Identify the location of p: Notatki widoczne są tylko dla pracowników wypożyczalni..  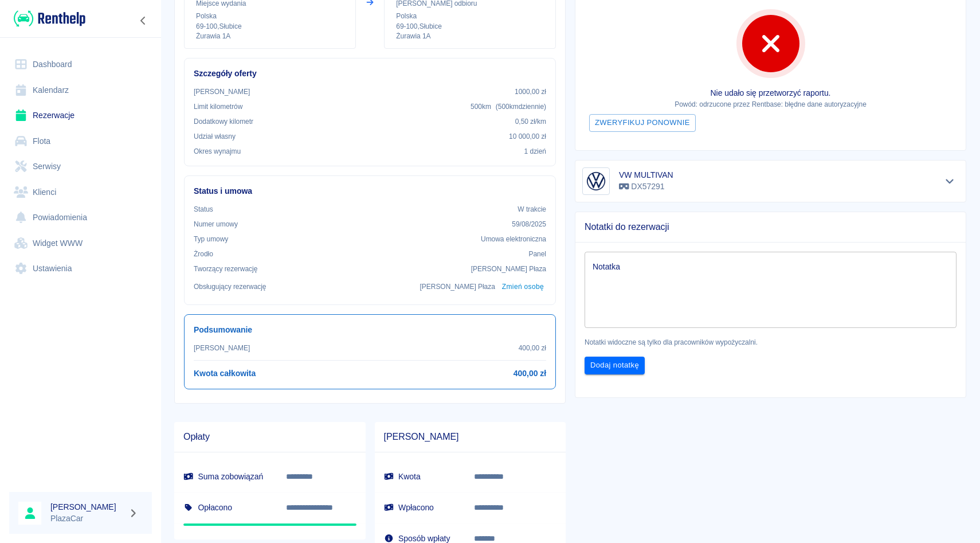
(771, 342).